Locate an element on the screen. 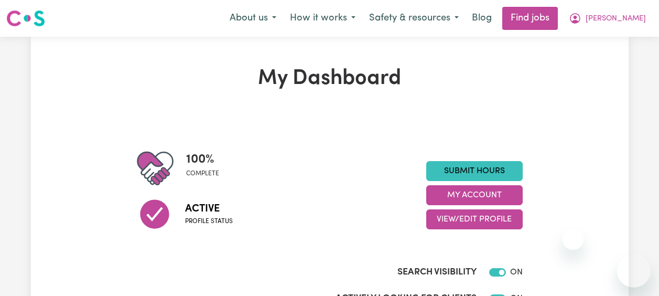  span: 100 % is located at coordinates (202, 159).